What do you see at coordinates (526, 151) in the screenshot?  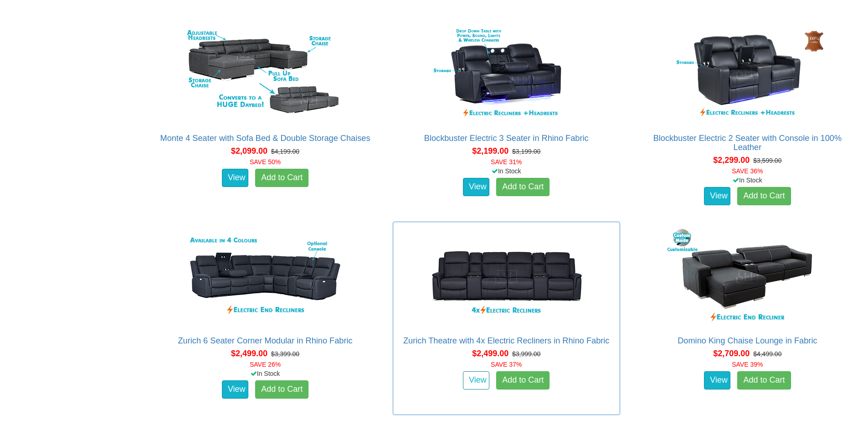 I see `del: $3,199.00` at bounding box center [526, 151].